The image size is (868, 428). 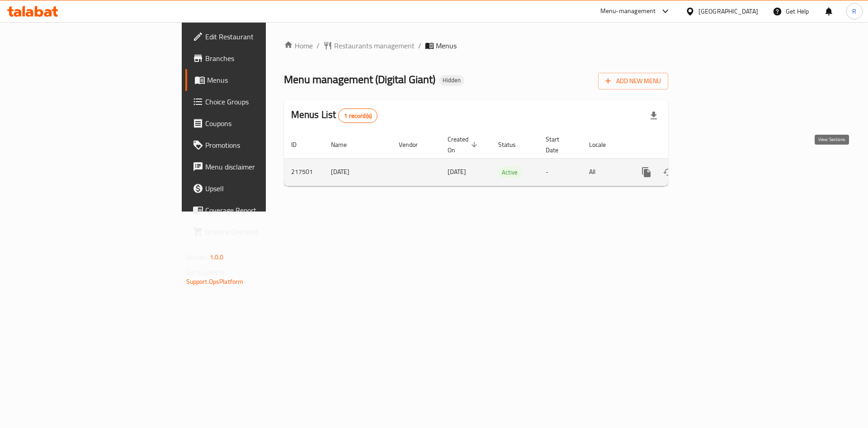 I want to click on span: Created On, so click(x=464, y=144).